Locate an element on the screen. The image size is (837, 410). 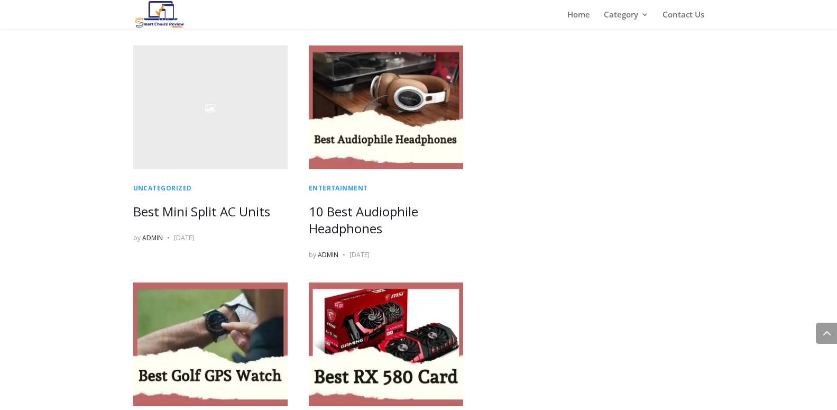
a: Category is located at coordinates (626, 20).